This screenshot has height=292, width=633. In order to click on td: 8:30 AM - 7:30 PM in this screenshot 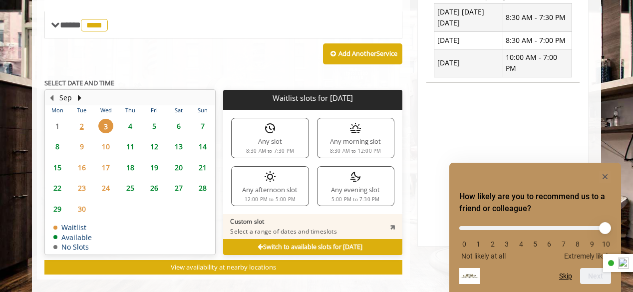, I will do `click(538, 17)`.